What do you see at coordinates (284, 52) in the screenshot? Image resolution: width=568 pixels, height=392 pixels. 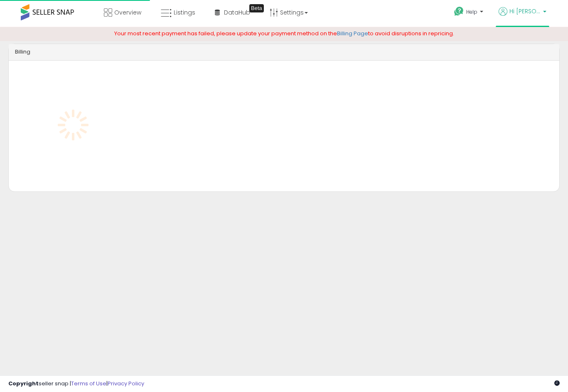 I see `div: Billing` at bounding box center [284, 52].